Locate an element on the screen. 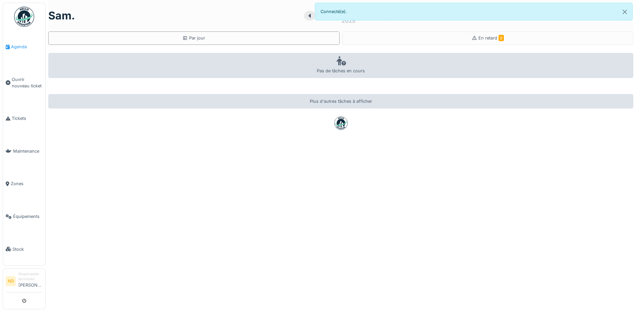  span: 0 is located at coordinates (501, 38).